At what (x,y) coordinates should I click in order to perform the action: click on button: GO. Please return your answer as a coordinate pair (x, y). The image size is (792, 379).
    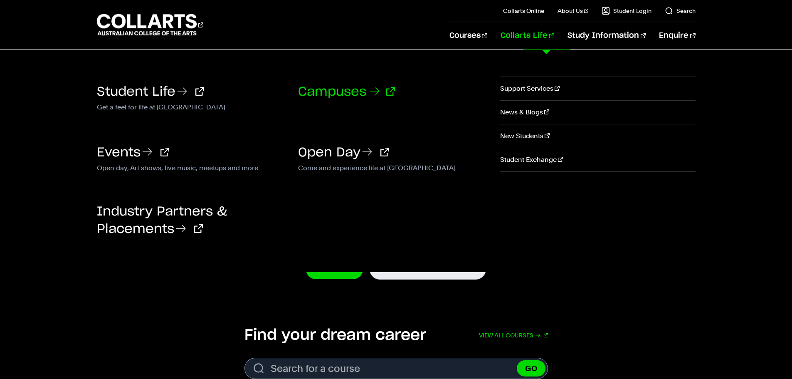
    Looking at the image, I should click on (531, 368).